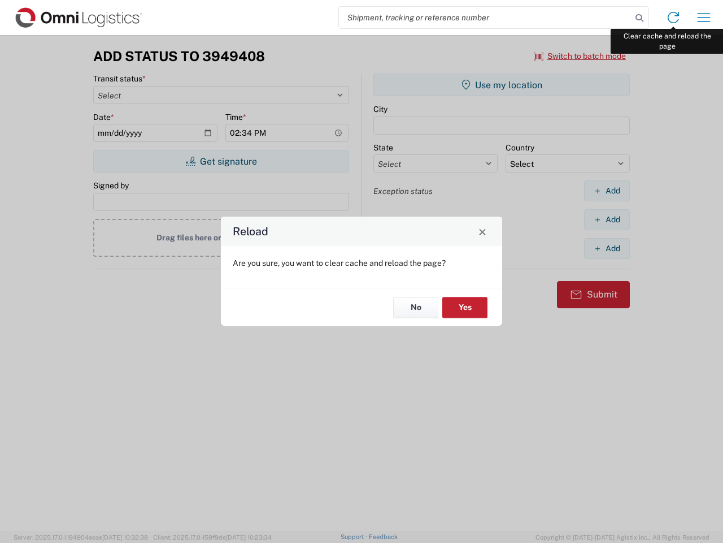 Image resolution: width=723 pixels, height=543 pixels. Describe the element at coordinates (465, 307) in the screenshot. I see `button: Yes` at that location.